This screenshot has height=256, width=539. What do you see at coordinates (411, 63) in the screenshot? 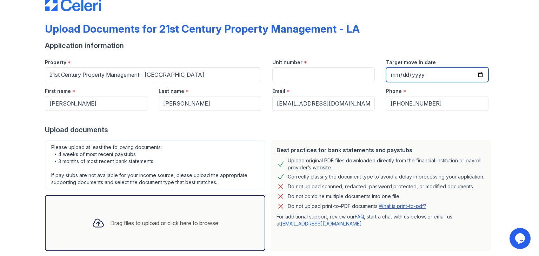
I see `label: Target move in date` at bounding box center [411, 63].